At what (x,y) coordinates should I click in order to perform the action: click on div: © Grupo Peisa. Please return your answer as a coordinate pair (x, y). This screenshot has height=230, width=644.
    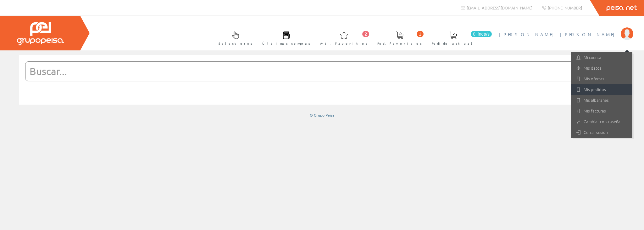
    Looking at the image, I should click on (322, 115).